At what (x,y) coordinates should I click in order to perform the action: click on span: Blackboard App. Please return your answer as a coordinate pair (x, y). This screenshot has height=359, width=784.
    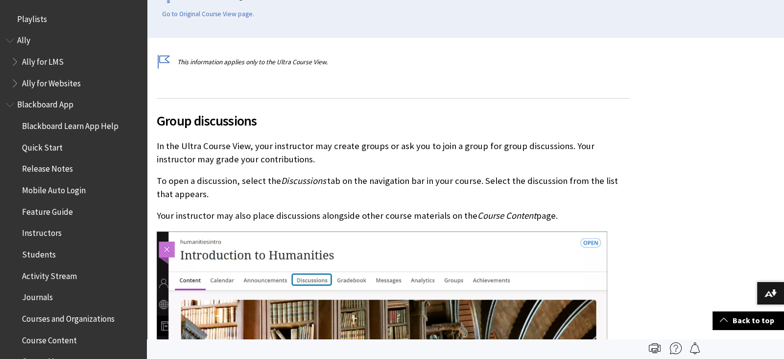
    Looking at the image, I should click on (45, 103).